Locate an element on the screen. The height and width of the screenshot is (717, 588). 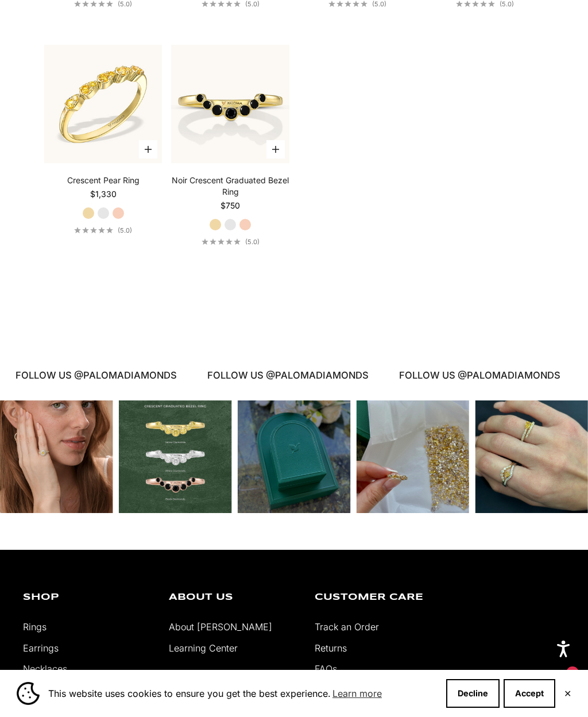
a: Crescent Pear Ring is located at coordinates (103, 181).